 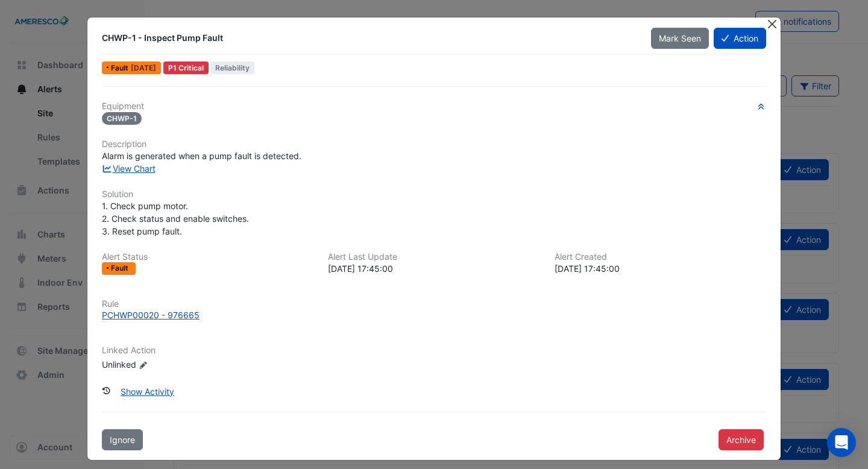 I want to click on a: PCHWP00020 - 976665, so click(x=434, y=315).